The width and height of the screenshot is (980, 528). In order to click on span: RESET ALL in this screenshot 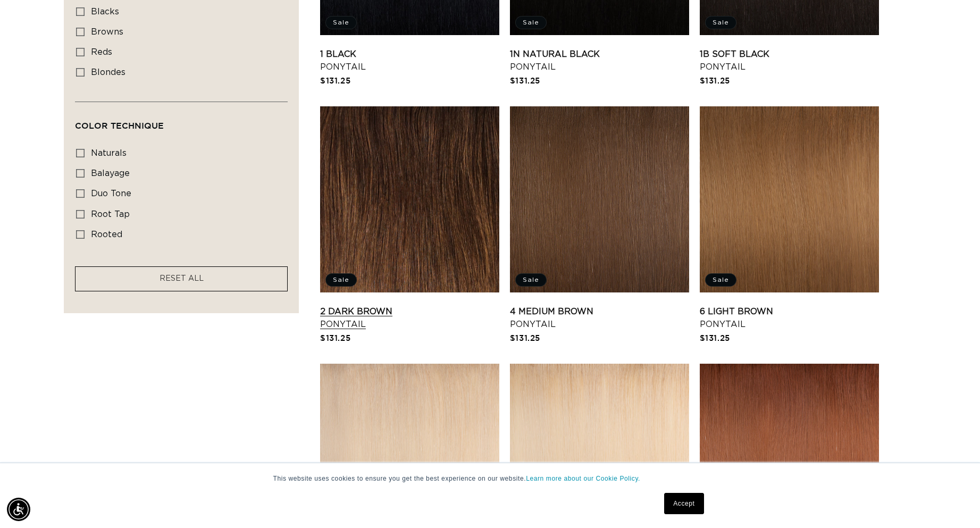, I will do `click(182, 279)`.